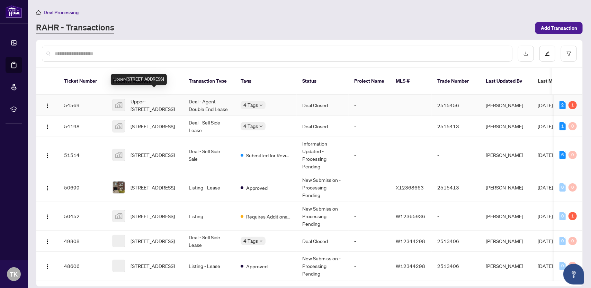 The height and width of the screenshot is (288, 591). Describe the element at coordinates (209, 216) in the screenshot. I see `td: Listing` at that location.